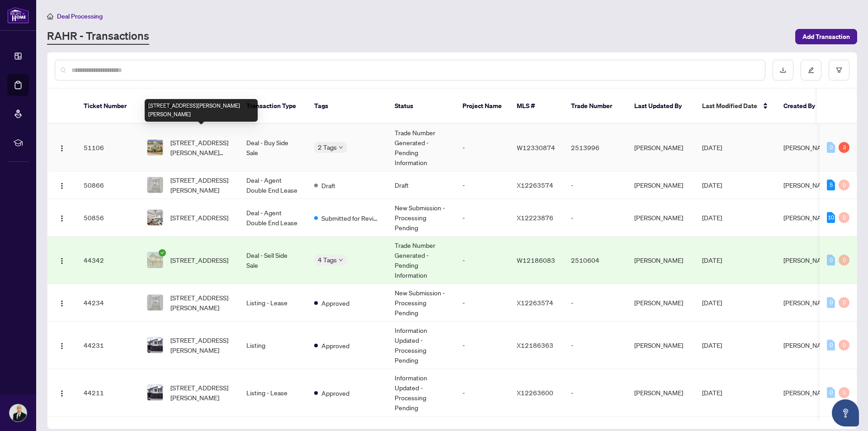 The image size is (868, 431). What do you see at coordinates (535, 302) in the screenshot?
I see `span: X12263574` at bounding box center [535, 302].